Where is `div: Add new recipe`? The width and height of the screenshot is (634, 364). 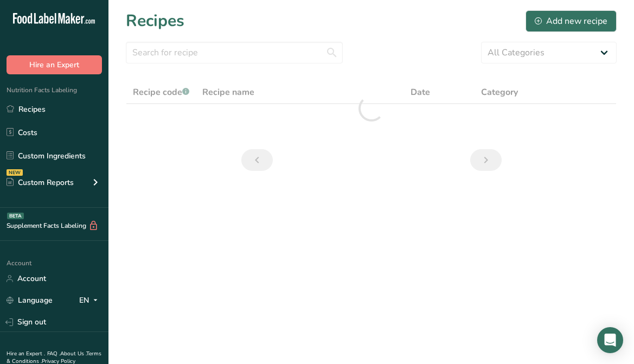
div: Add new recipe is located at coordinates (571, 21).